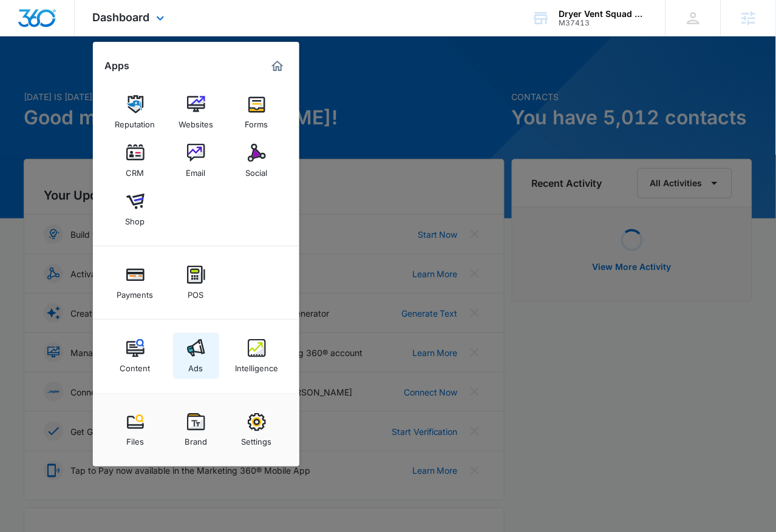  What do you see at coordinates (257, 121) in the screenshot?
I see `div: Forms` at bounding box center [257, 121].